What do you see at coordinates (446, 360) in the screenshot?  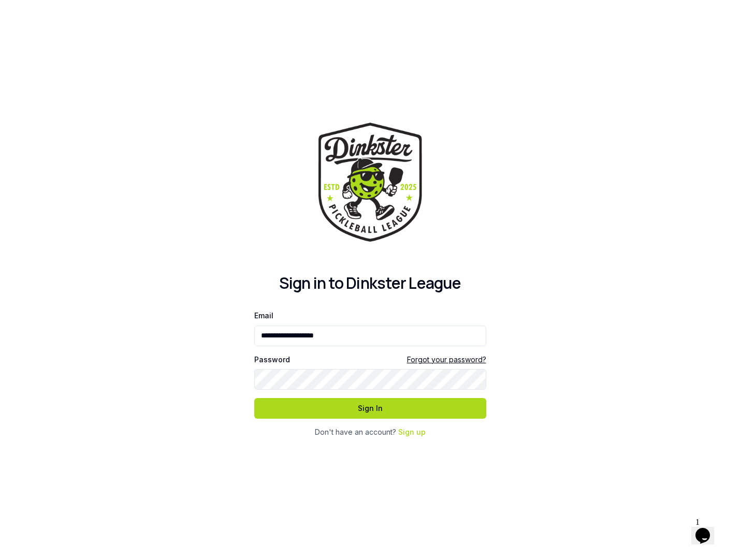 I see `a: Forgot your password?` at bounding box center [446, 360].